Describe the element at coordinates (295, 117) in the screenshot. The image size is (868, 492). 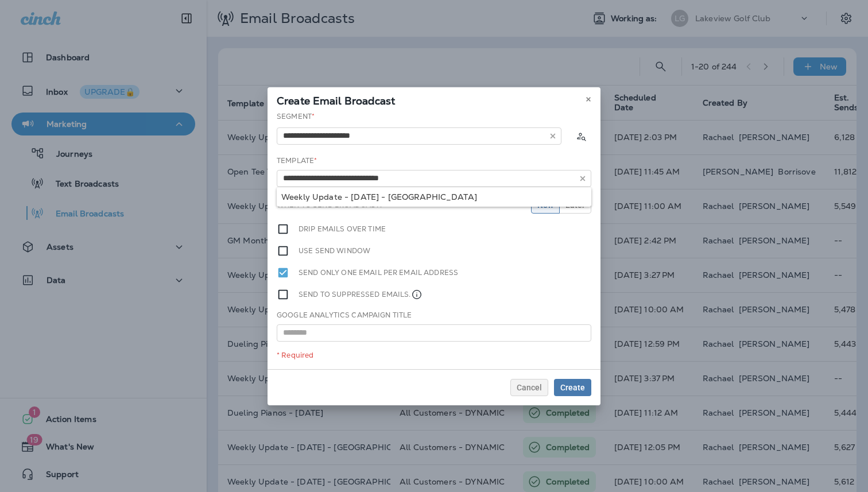
I see `label: Segment` at that location.